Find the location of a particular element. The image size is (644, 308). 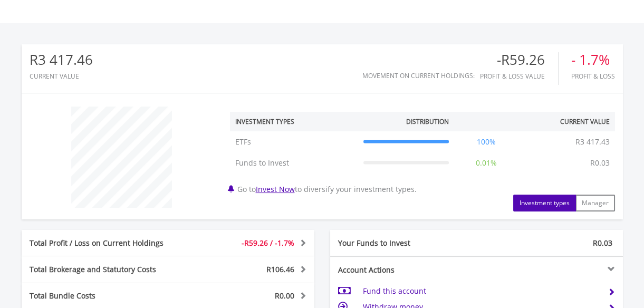

div: R3 417.46 is located at coordinates (61, 59).